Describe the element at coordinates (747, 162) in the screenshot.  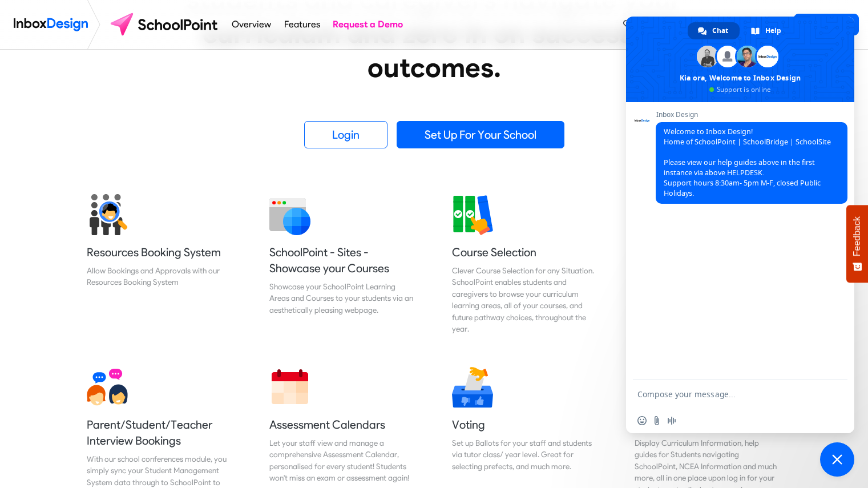
I see `span: Welcome to Inbox Design! Home of SchoolPoint | SchoolBridge | SchoolSite Please view our help gui...` at that location.